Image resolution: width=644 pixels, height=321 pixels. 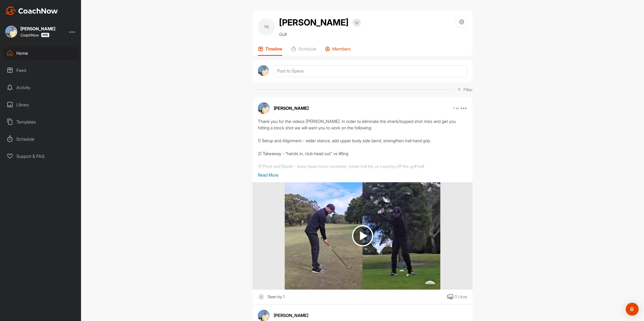 I want to click on div: TG, so click(x=267, y=27).